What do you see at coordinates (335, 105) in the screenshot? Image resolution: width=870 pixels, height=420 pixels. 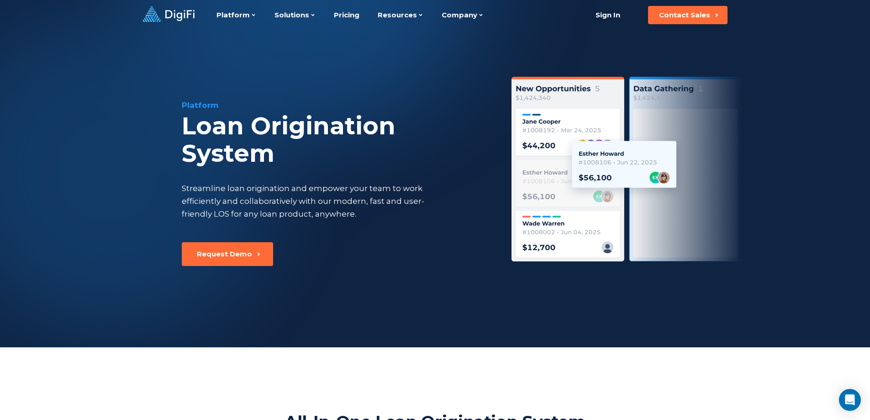 I see `div: Platform` at bounding box center [335, 105].